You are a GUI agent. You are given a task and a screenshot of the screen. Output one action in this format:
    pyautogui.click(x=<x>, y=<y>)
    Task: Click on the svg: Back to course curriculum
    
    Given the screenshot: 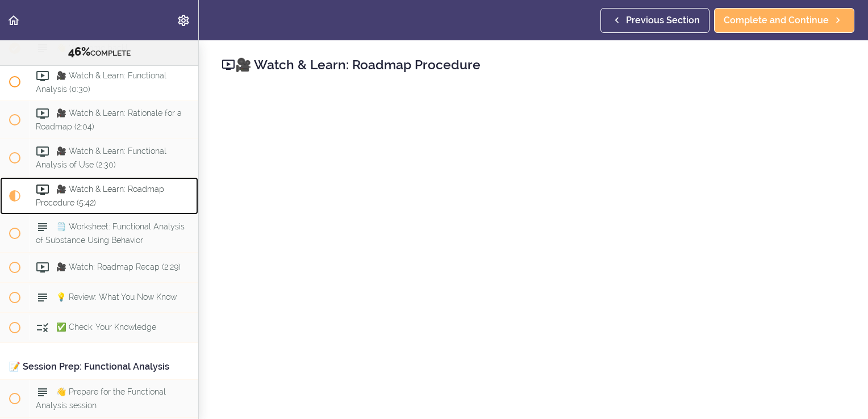 What is the action you would take?
    pyautogui.click(x=13, y=21)
    